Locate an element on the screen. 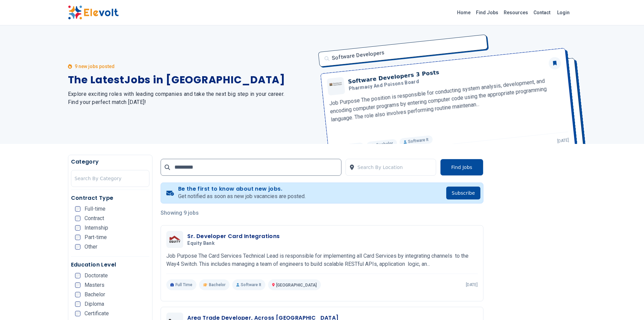 The image size is (644, 320). input: Doctorate is located at coordinates (78, 275).